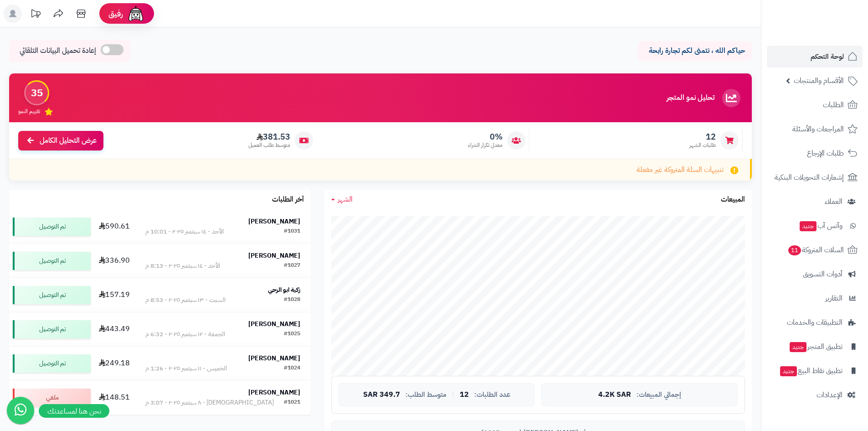 This screenshot has width=868, height=431. I want to click on h3: آخر الطلبات, so click(288, 200).